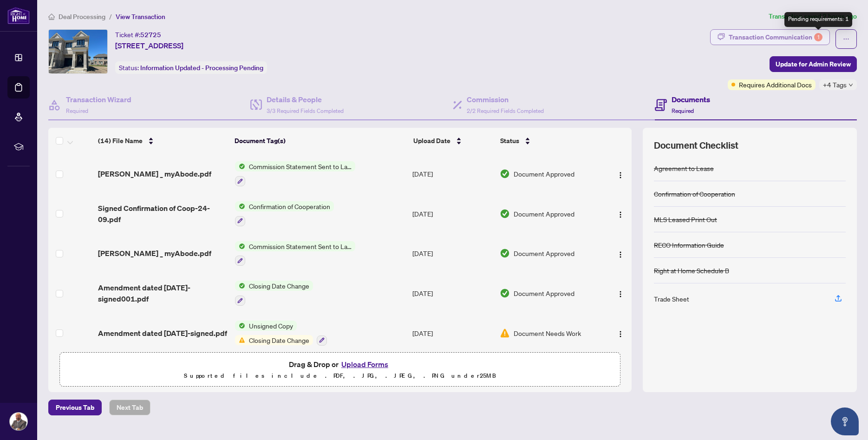 The width and height of the screenshot is (868, 440). Describe the element at coordinates (696, 145) in the screenshot. I see `span: Document Checklist` at that location.